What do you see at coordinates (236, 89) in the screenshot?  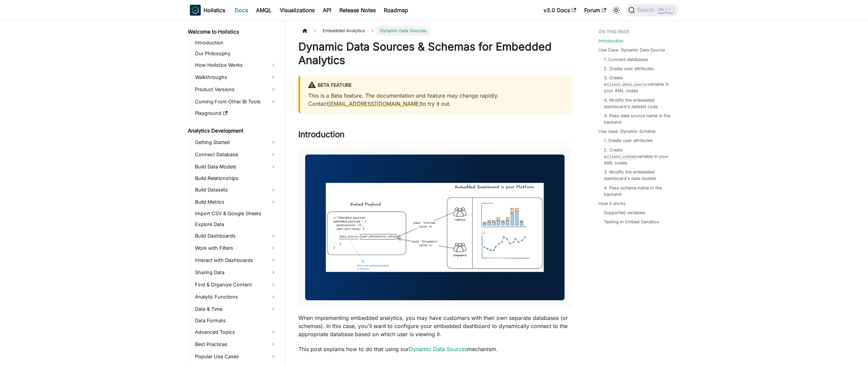 I see `a: Product Versions` at bounding box center [236, 89].